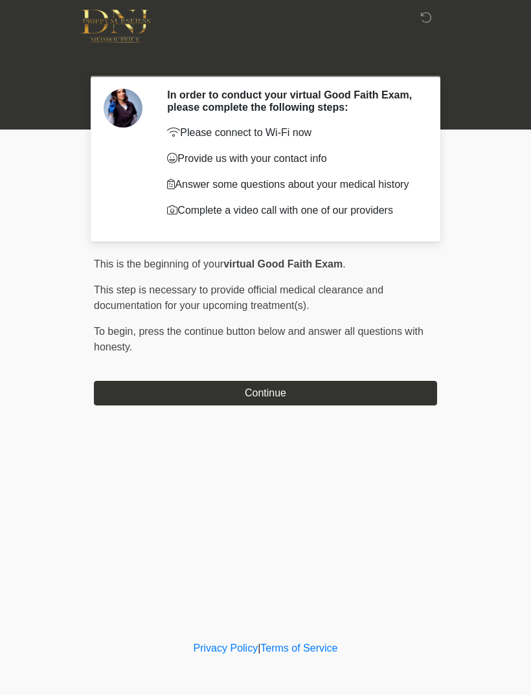  What do you see at coordinates (159, 264) in the screenshot?
I see `span: This is the beginning of your` at bounding box center [159, 264].